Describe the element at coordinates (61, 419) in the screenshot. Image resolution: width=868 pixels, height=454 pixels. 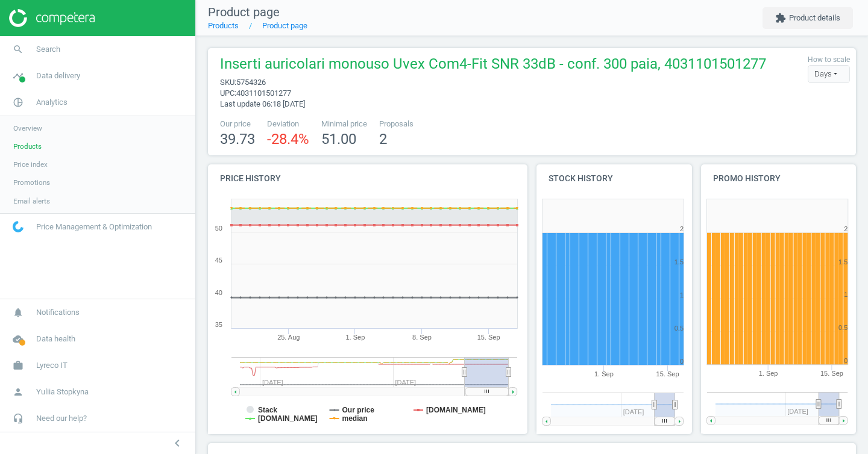
I see `span: Need our help?` at that location.